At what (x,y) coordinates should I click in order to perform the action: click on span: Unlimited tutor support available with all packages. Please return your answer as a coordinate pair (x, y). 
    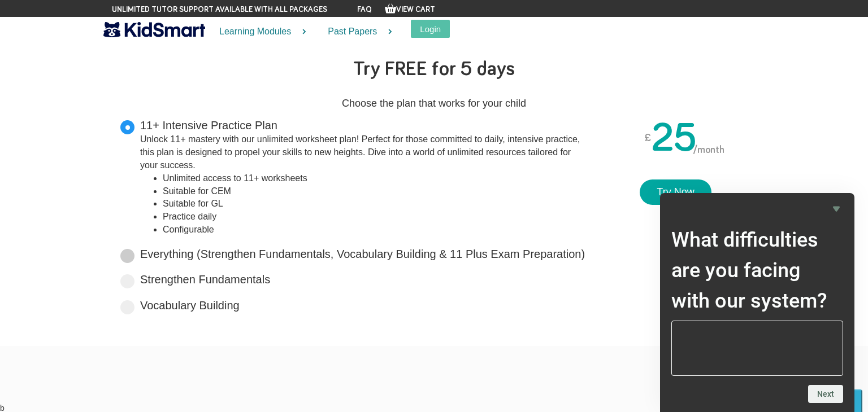
    Looking at the image, I should click on (219, 9).